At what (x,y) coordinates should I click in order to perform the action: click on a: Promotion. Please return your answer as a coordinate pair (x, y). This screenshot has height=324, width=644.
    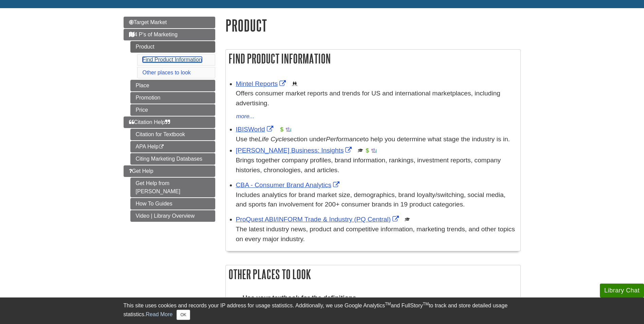
    Looking at the image, I should click on (173, 98).